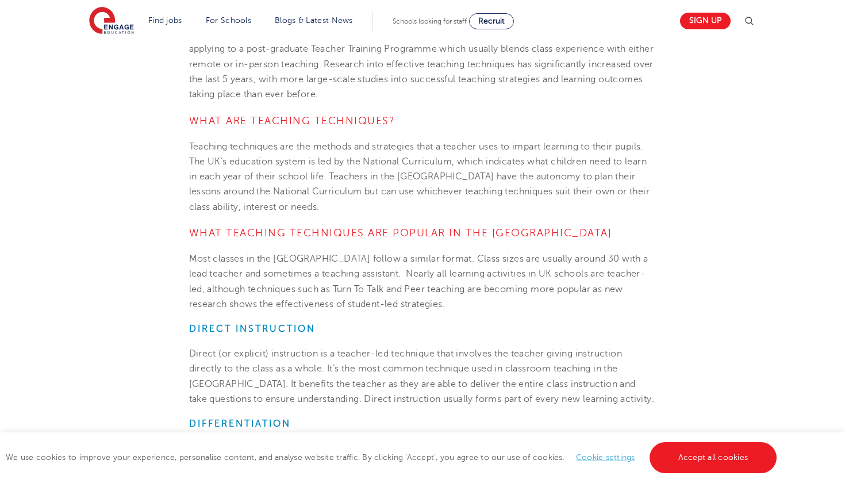  What do you see at coordinates (492, 21) in the screenshot?
I see `span: Recruit` at bounding box center [492, 21].